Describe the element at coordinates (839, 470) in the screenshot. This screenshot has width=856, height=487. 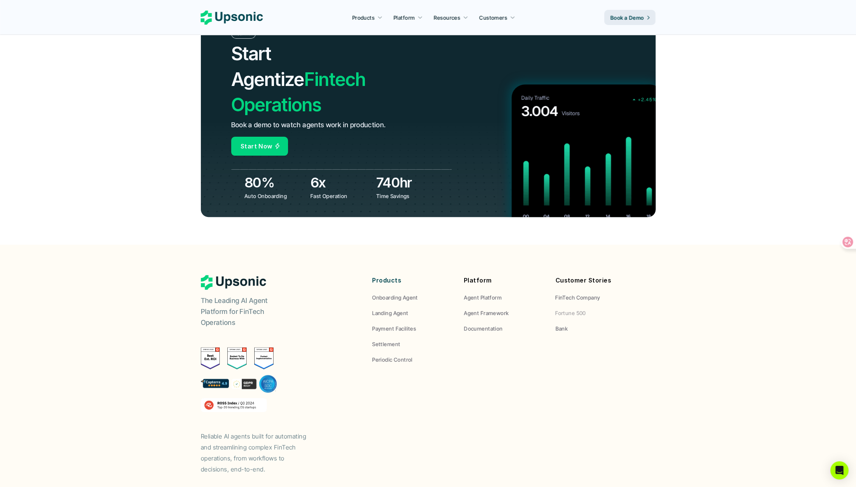
I see `div: Open Intercom Messenger` at that location.